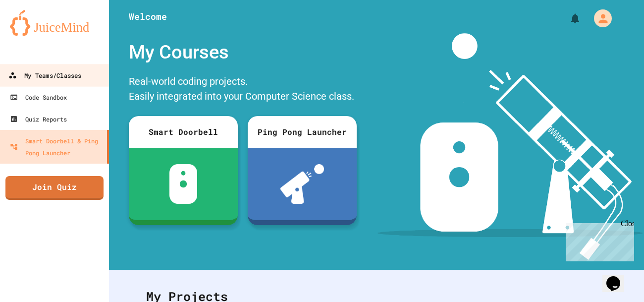  I want to click on img: banner-image-my-projects.png, so click(510, 146).